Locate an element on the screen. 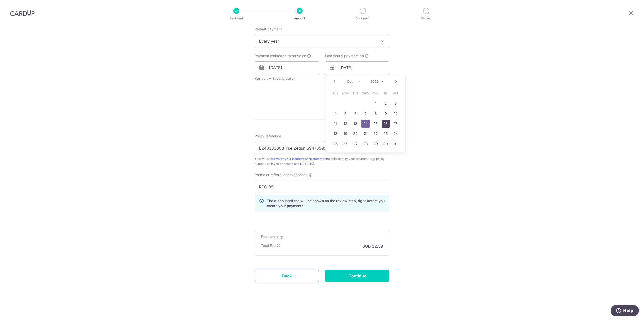  a: 23 is located at coordinates (386, 134).